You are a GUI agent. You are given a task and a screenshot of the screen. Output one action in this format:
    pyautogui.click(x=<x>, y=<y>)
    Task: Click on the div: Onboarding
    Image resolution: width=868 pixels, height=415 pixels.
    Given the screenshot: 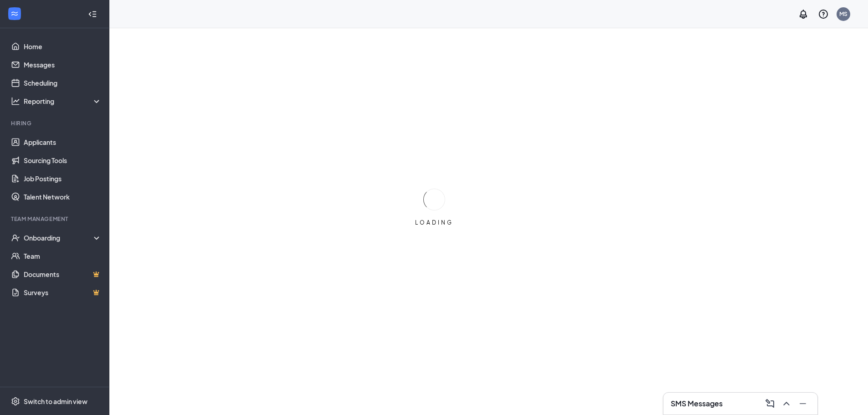 What is the action you would take?
    pyautogui.click(x=59, y=238)
    